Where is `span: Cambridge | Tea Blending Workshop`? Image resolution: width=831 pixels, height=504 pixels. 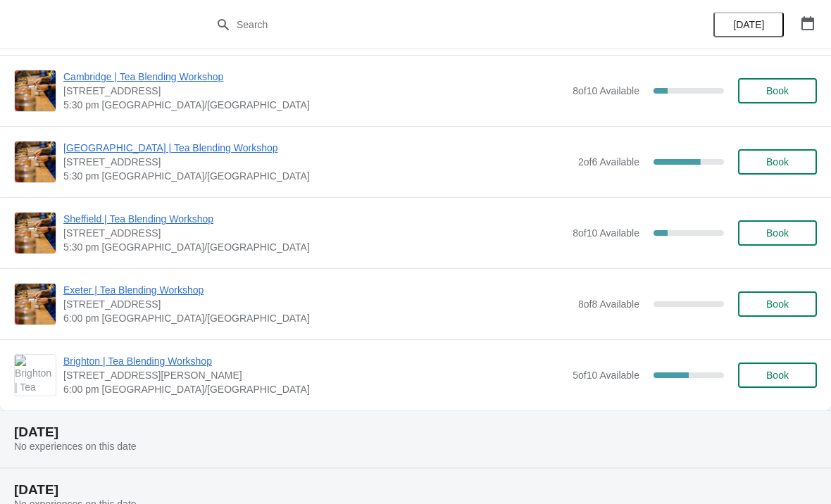
span: Cambridge | Tea Blending Workshop is located at coordinates (314, 77).